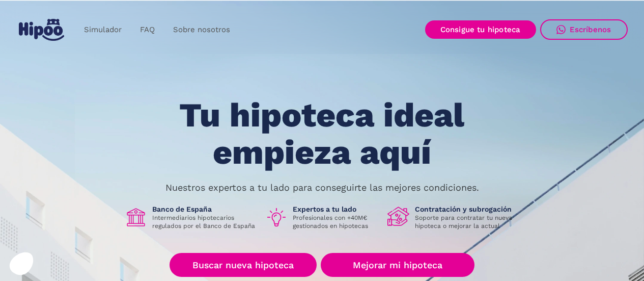 The image size is (644, 281). I want to click on h1: Expertos a tu lado, so click(336, 209).